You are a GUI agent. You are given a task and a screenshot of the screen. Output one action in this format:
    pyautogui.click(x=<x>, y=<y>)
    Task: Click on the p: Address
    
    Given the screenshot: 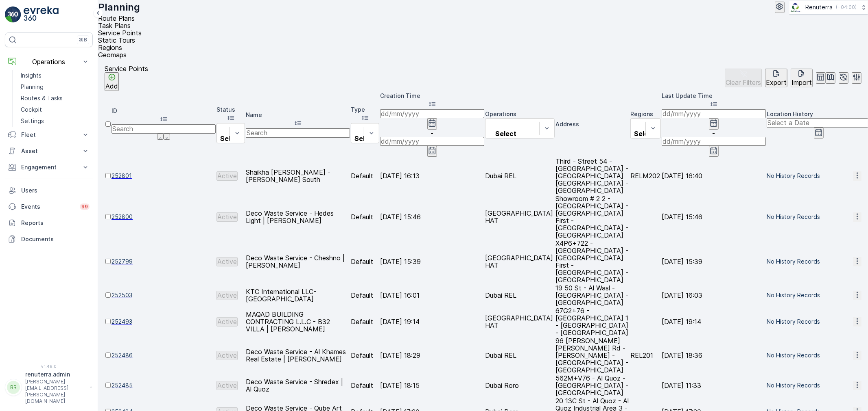 What is the action you would take?
    pyautogui.click(x=592, y=125)
    